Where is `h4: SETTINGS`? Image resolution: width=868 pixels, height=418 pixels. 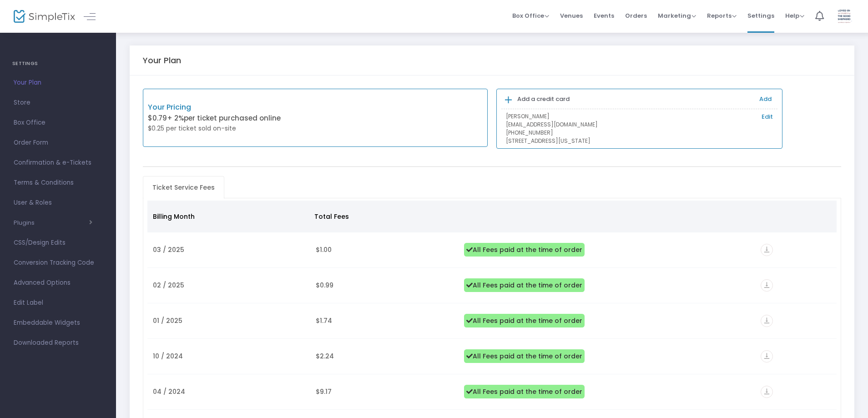
h4: SETTINGS is located at coordinates (58, 64).